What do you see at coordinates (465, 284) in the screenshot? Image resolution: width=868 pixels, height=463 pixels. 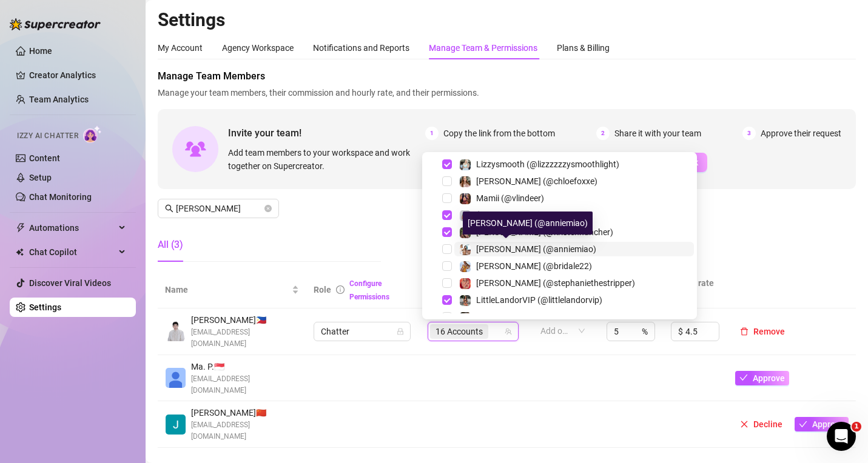 I see `img: Stephanie (@stephaniethestripper)` at bounding box center [465, 284].